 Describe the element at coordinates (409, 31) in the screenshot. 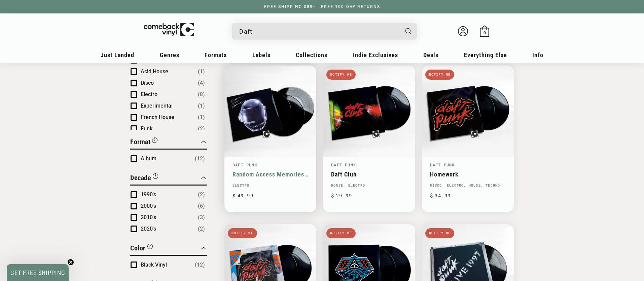

I see `button: Search` at that location.